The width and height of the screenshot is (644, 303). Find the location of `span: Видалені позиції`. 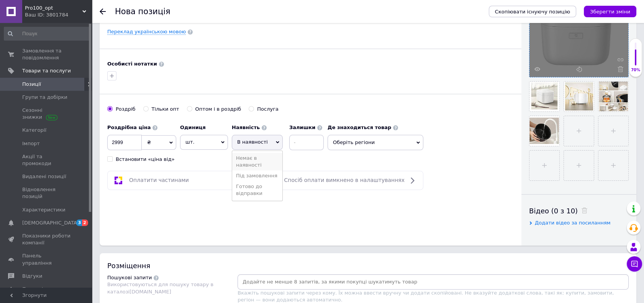

span: Видалені позиції is located at coordinates (44, 177).